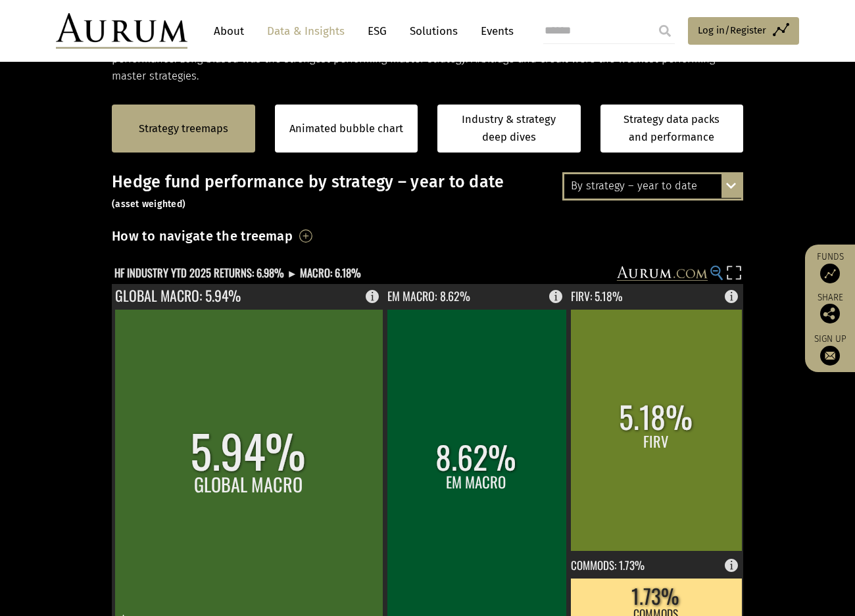 The width and height of the screenshot is (855, 616). I want to click on img: Share this post, so click(831, 314).